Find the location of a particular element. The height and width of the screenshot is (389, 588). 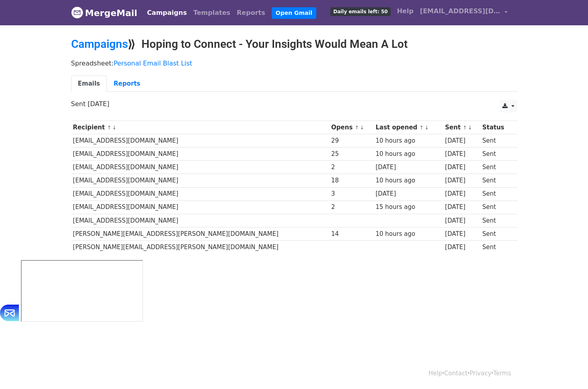

th: Last opened is located at coordinates (409, 127).